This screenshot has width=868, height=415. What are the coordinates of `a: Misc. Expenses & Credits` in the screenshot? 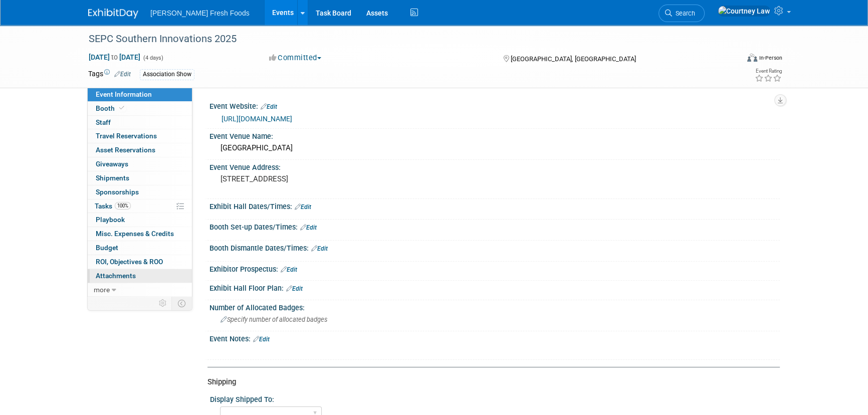 It's located at (140, 234).